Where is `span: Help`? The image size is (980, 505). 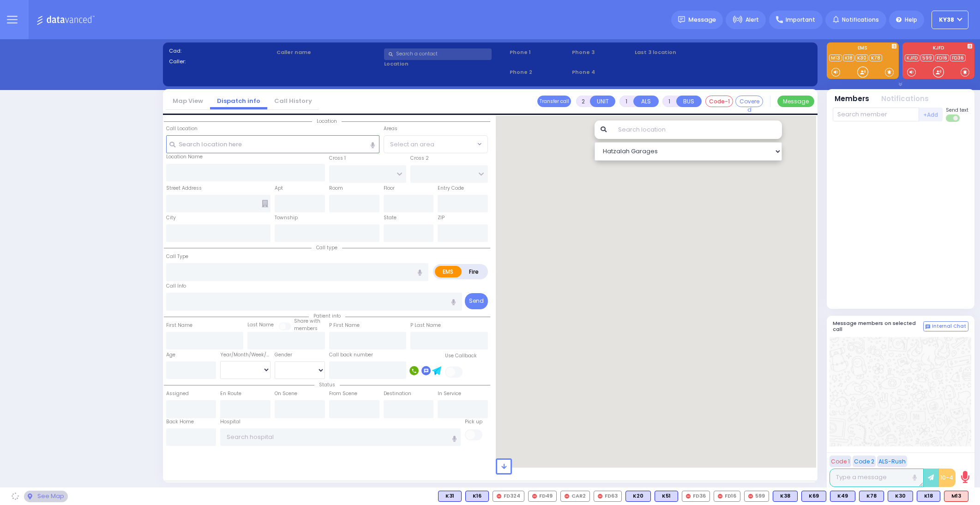 span: Help is located at coordinates (911, 20).